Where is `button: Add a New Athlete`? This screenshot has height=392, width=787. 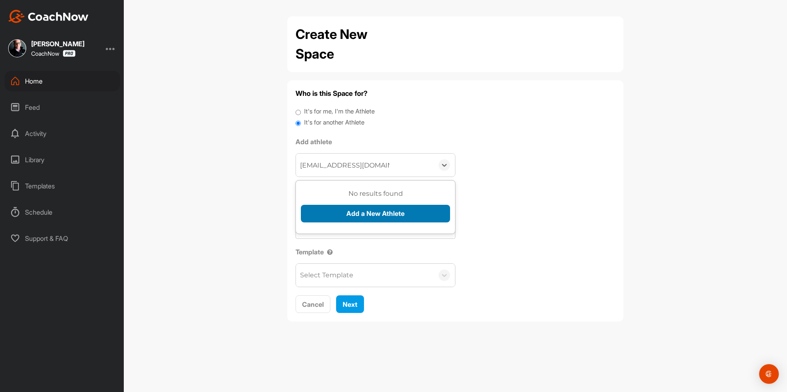 button: Add a New Athlete is located at coordinates (376, 214).